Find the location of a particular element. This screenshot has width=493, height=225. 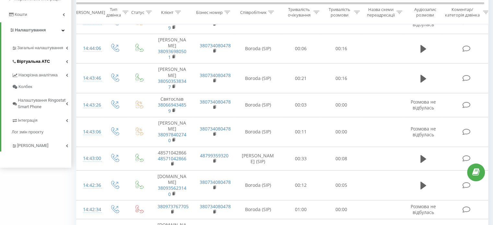

span: Лог змін проєкту is located at coordinates (28, 132).